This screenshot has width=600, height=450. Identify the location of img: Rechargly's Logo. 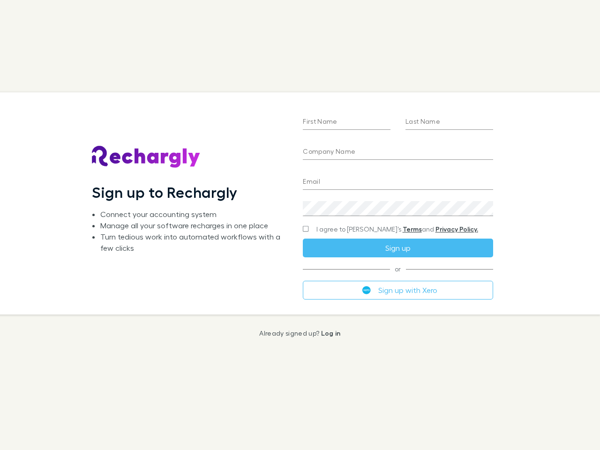
(146, 157).